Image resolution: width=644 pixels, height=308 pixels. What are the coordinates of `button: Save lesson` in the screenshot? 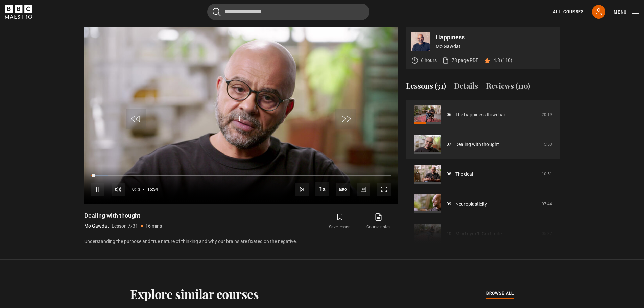 It's located at (340, 221).